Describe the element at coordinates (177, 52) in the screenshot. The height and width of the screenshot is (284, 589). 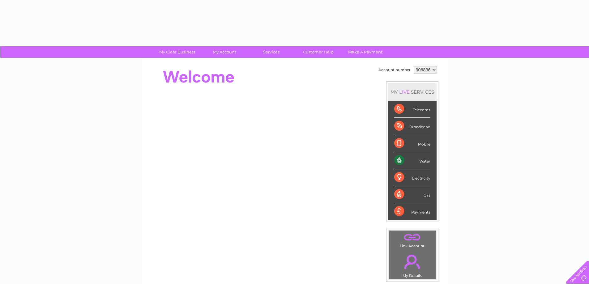
I see `a: My Clear Business` at that location.